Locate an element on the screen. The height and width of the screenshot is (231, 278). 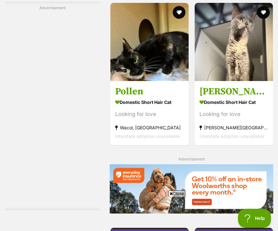
img: Sheila - Domestic Short Hair Cat is located at coordinates (233, 42).